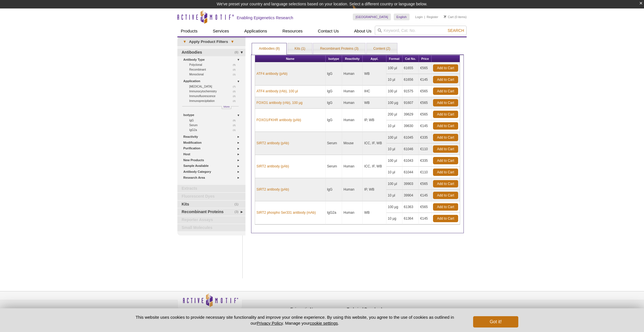  What do you see at coordinates (214, 120) in the screenshot?
I see `a: (5)IgG` at bounding box center [214, 120].